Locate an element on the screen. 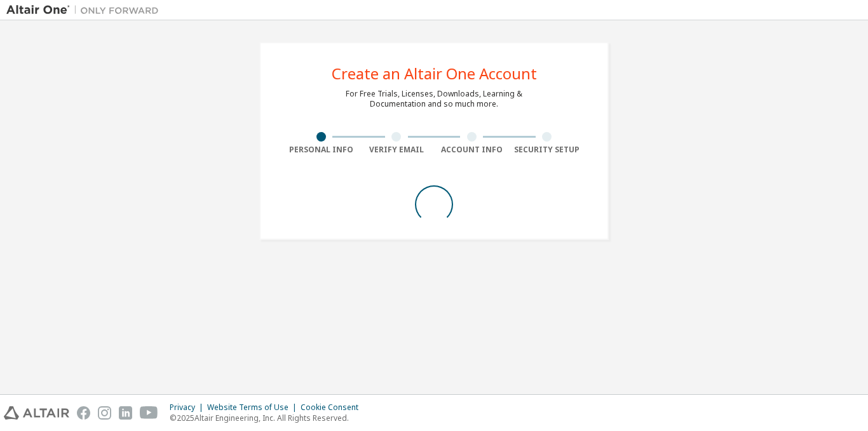 The width and height of the screenshot is (868, 431). div: Security Setup is located at coordinates (547, 150).